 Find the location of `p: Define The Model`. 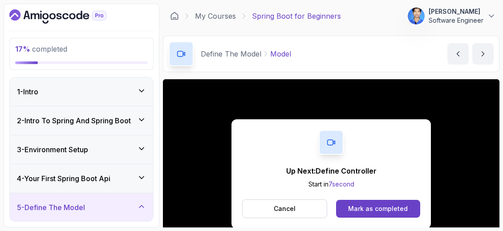

p: Define The Model is located at coordinates (231, 54).